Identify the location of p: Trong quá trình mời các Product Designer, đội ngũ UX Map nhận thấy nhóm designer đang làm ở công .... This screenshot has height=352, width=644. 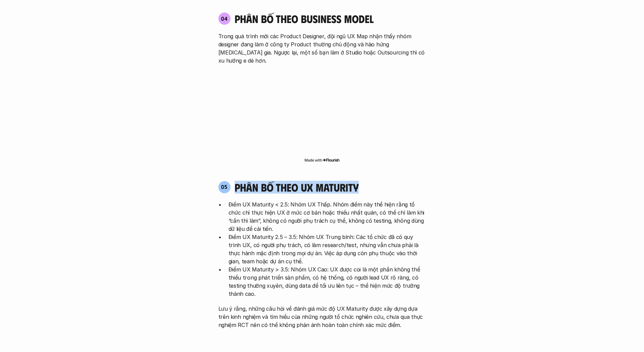
(322, 49).